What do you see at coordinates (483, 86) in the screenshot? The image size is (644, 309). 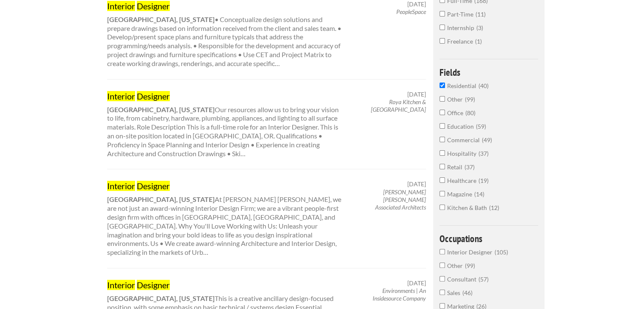 I see `span: 40` at bounding box center [483, 86].